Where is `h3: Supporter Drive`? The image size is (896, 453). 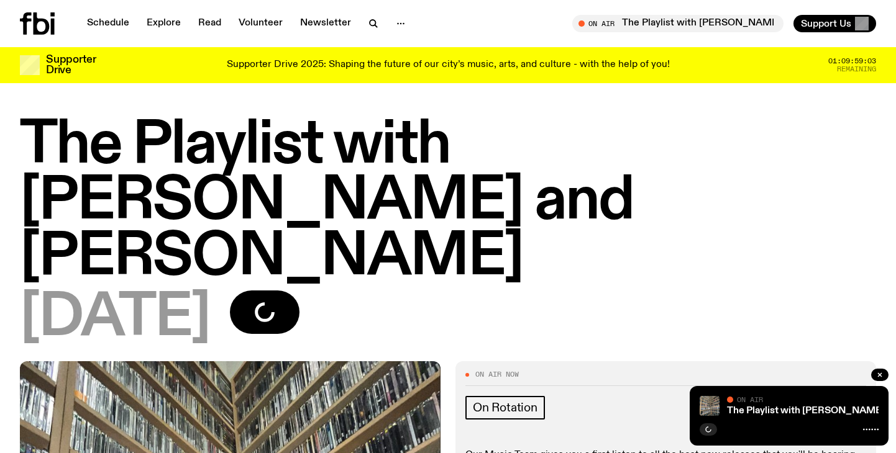
h3: Supporter Drive is located at coordinates (71, 65).